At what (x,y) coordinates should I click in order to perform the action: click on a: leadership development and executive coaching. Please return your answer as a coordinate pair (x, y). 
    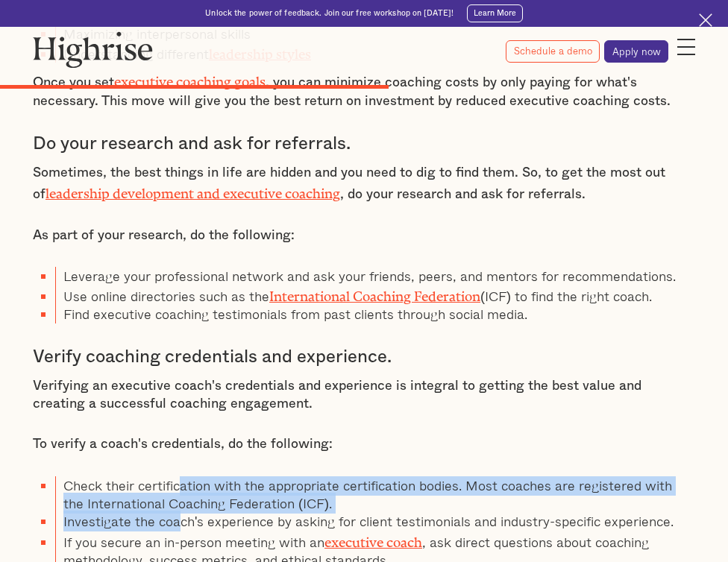
    Looking at the image, I should click on (192, 190).